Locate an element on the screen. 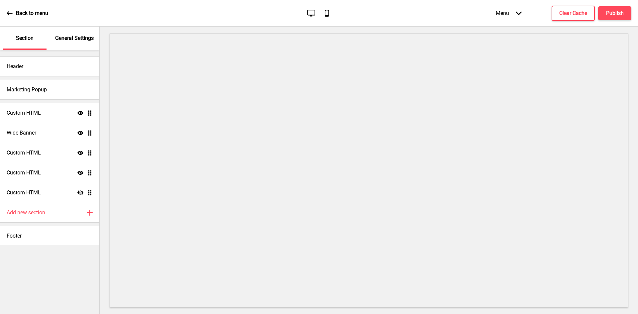 This screenshot has width=638, height=314. p: Back to menu is located at coordinates (32, 13).